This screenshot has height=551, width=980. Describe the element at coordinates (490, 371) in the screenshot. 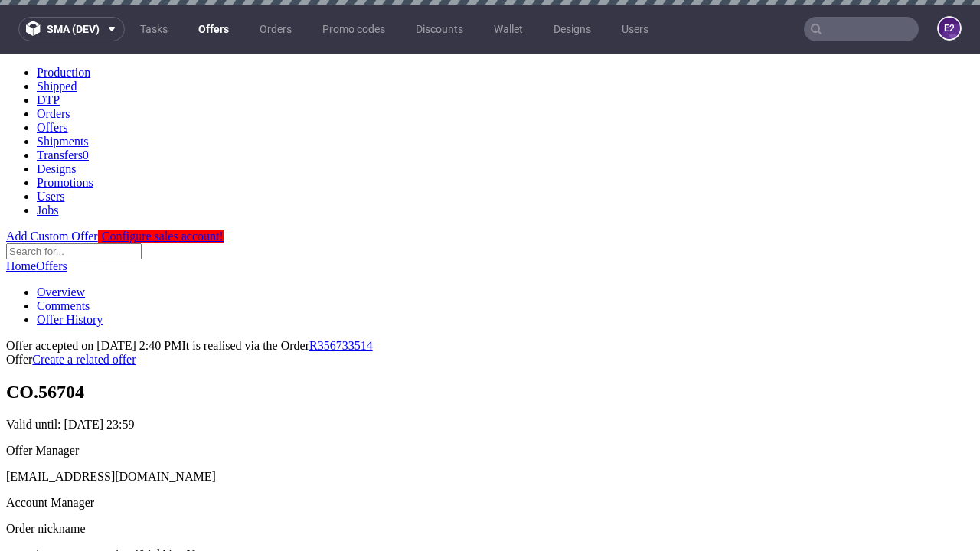

I see `p: Valid until:` at that location.